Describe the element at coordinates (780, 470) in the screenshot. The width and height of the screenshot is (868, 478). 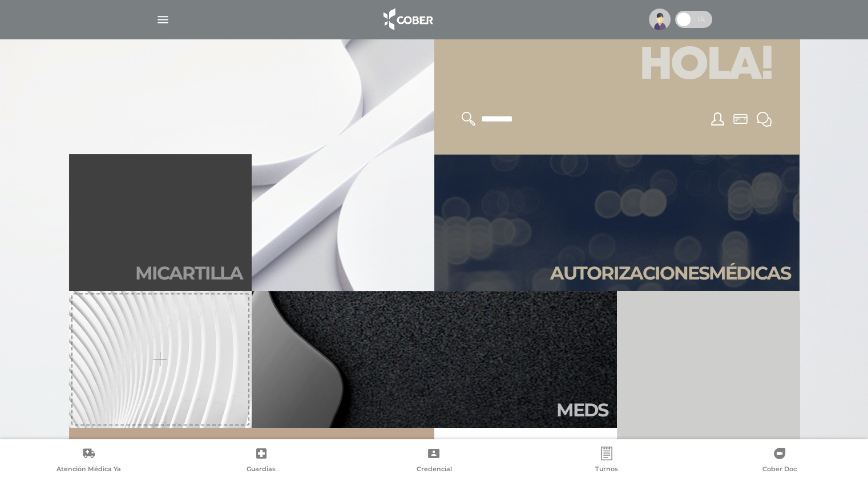
I see `span: Cober Doc` at that location.